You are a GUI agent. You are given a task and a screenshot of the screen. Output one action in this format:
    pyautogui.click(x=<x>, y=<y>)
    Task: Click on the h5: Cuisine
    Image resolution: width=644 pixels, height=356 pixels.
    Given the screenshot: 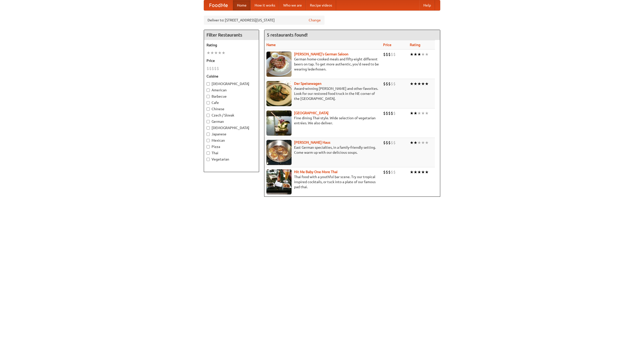 What is the action you would take?
    pyautogui.click(x=232, y=76)
    